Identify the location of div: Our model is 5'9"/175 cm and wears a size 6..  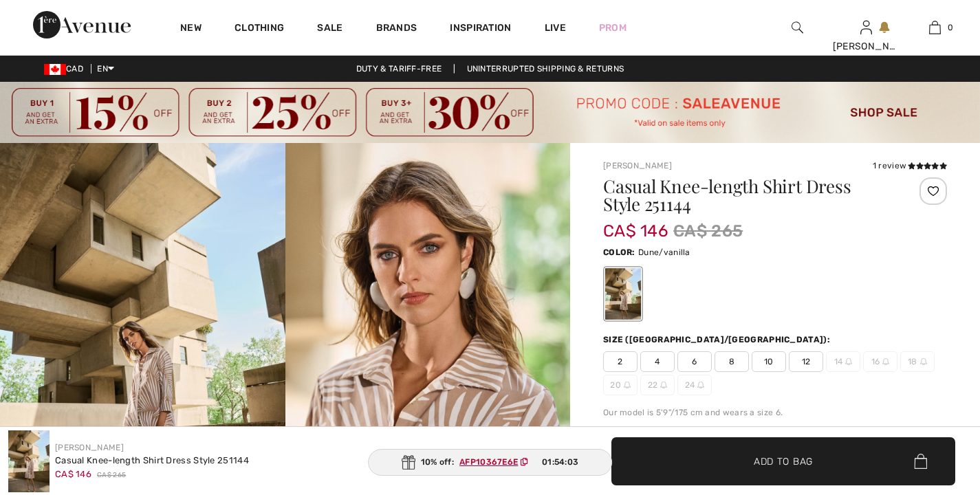
(775, 412).